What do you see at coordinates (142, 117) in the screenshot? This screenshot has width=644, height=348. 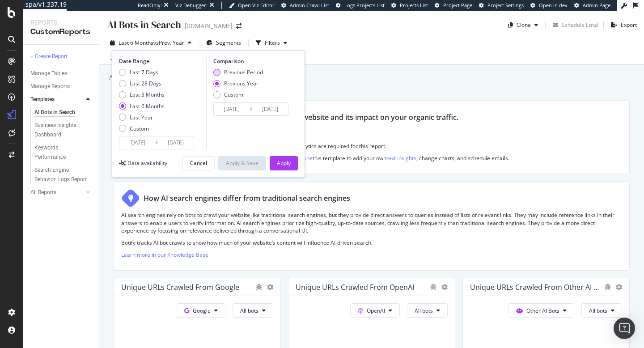 I see `div: Last Year` at bounding box center [142, 117].